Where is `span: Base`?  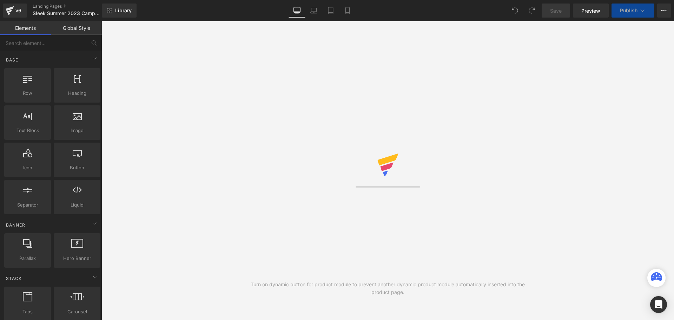
span: Base is located at coordinates (12, 60).